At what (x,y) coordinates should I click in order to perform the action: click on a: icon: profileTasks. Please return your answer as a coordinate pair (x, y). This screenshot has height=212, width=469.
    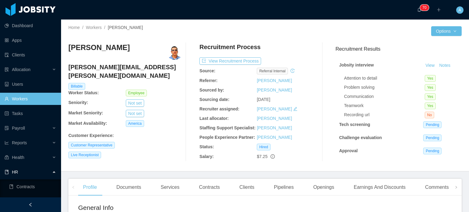
    Looking at the image, I should click on (30, 114).